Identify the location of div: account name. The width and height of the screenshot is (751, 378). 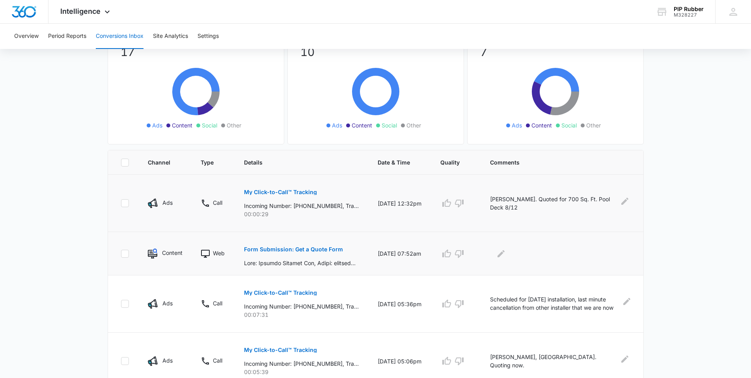
(689, 9).